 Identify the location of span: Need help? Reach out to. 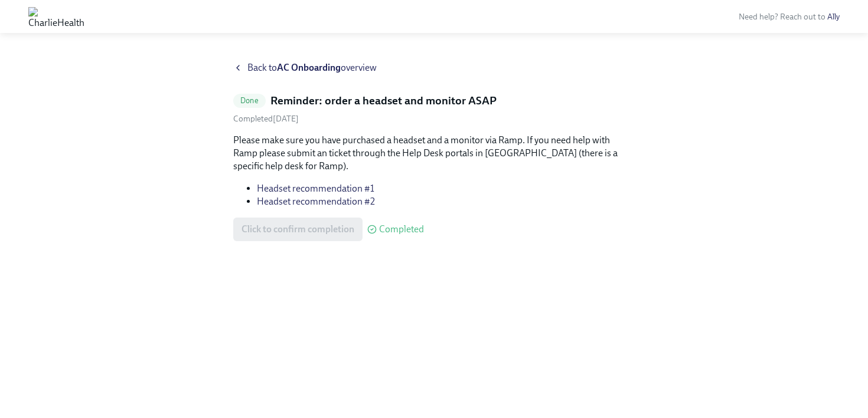
(789, 16).